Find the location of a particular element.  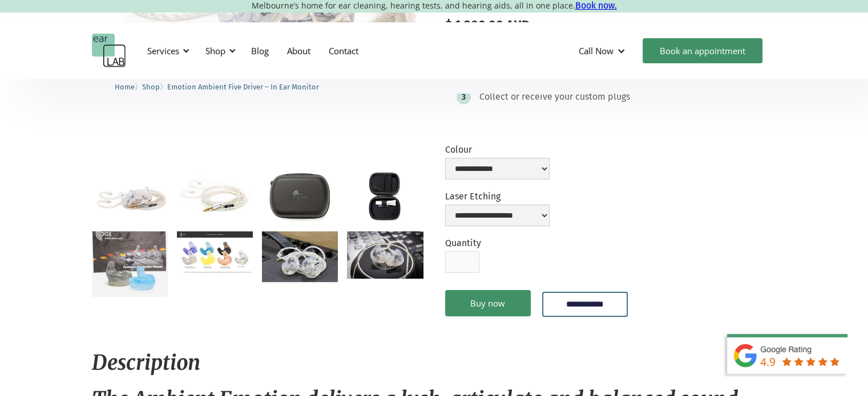

div: 3 is located at coordinates (463, 97).